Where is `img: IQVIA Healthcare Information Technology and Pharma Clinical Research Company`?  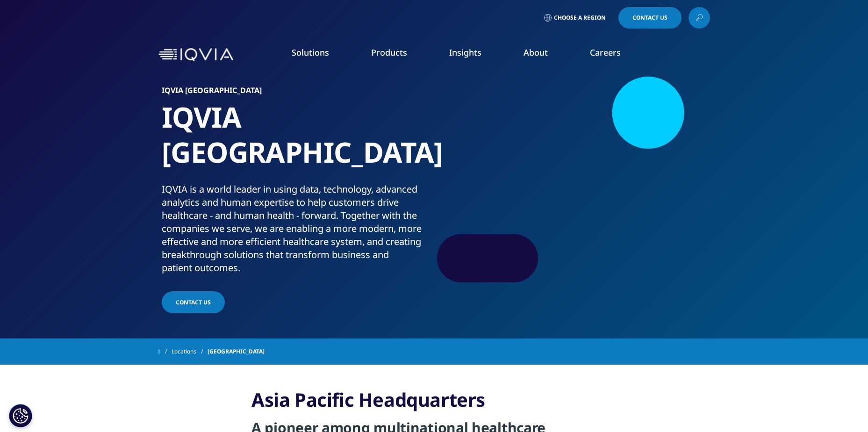 img: IQVIA Healthcare Information Technology and Pharma Clinical Research Company is located at coordinates (196, 55).